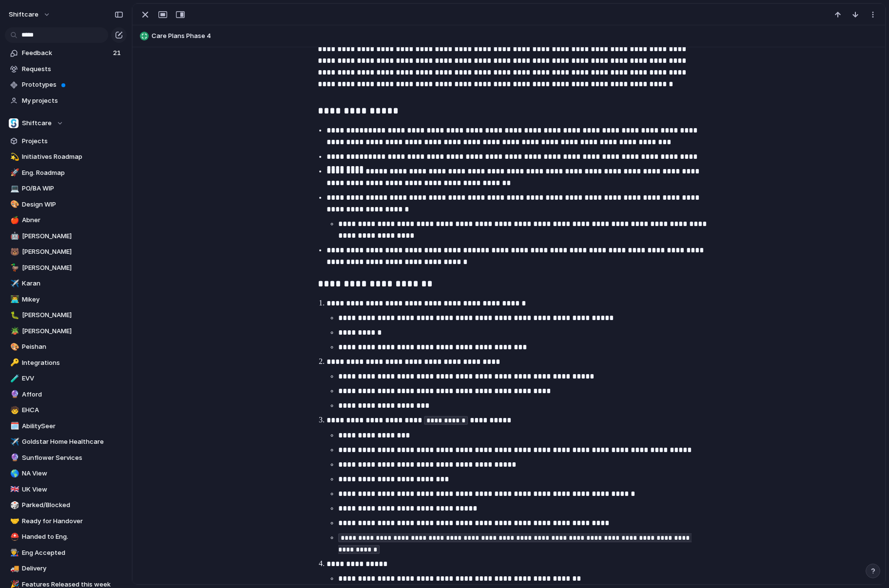  Describe the element at coordinates (66, 204) in the screenshot. I see `a: 🎨Design WIP` at that location.